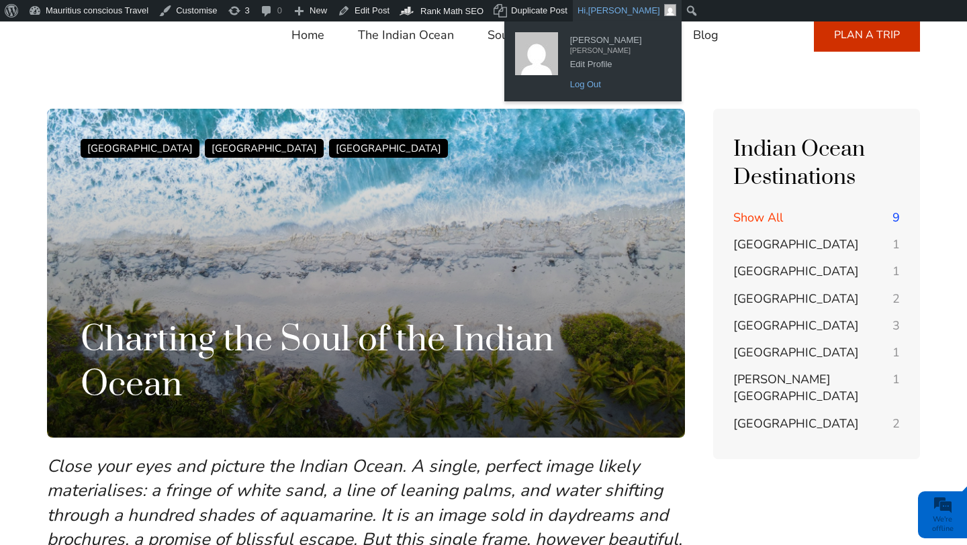  I want to click on a: The Indian Ocean, so click(405, 35).